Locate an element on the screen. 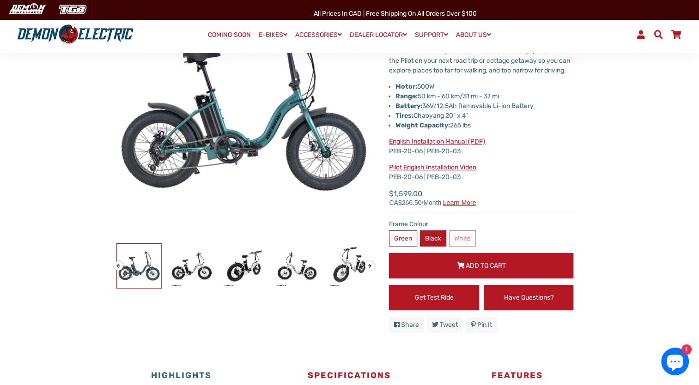 The height and width of the screenshot is (385, 699). inbox-online-store-chat: Shopify online store chat is located at coordinates (675, 363).